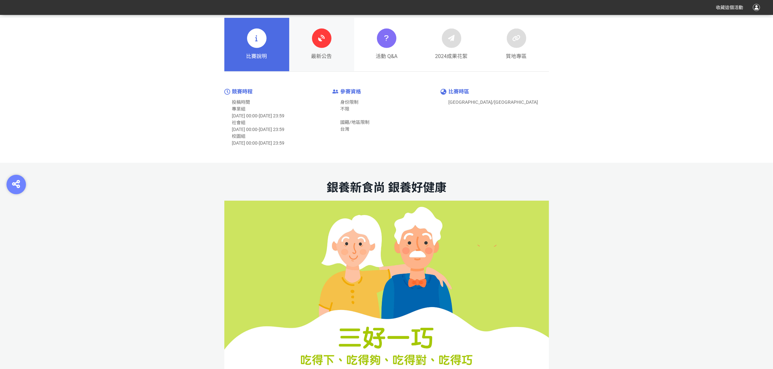 The image size is (773, 369). I want to click on span: 國籍/地區限制, so click(355, 122).